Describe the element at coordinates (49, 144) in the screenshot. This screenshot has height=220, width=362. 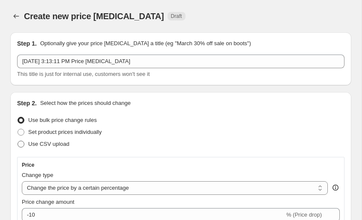
I see `span: Use CSV upload` at that location.